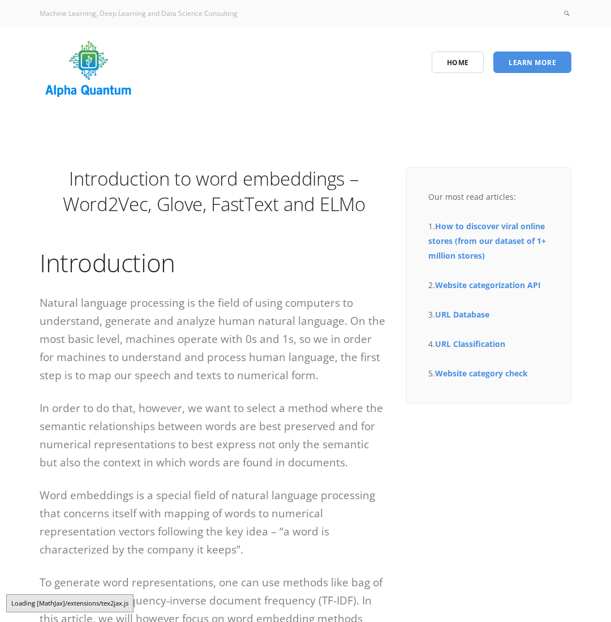  What do you see at coordinates (214, 522) in the screenshot?
I see `p: Word embeddings is a special field of natural language processing that concerns itself with mappi...` at bounding box center [214, 522].